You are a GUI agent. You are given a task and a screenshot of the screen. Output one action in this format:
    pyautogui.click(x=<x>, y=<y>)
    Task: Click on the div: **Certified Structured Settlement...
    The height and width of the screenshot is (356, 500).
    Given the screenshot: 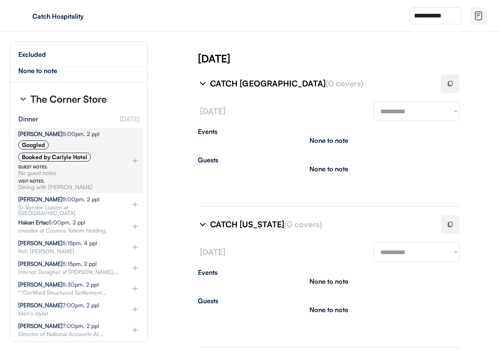 What is the action you would take?
    pyautogui.click(x=68, y=293)
    